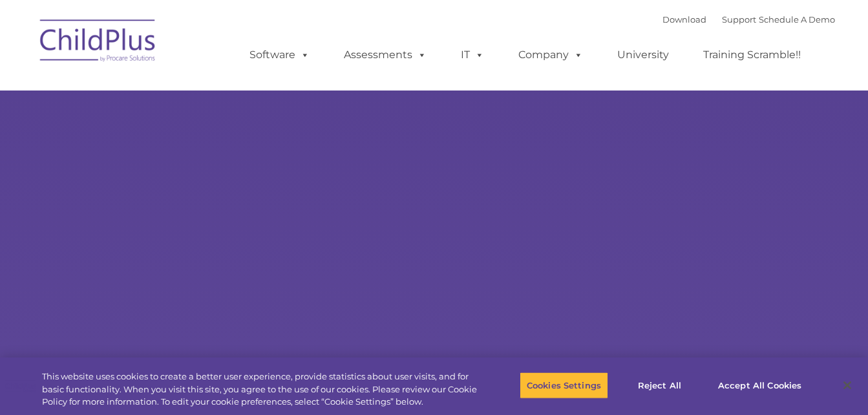  What do you see at coordinates (472, 55) in the screenshot?
I see `a: IT` at bounding box center [472, 55].